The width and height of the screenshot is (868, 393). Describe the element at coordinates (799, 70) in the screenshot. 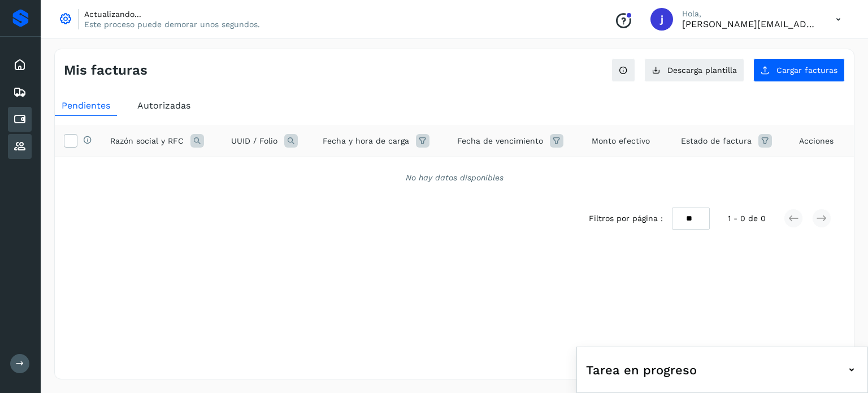

I see `button: Cargar facturas` at that location.